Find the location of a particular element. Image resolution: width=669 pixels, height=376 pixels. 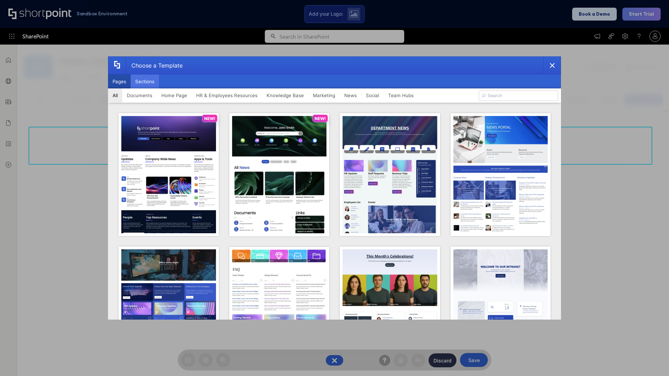

button: Sections is located at coordinates (145, 82).